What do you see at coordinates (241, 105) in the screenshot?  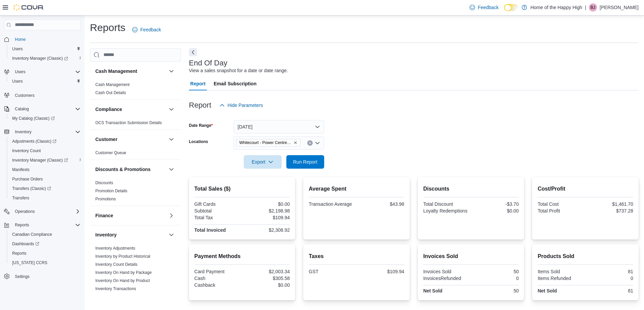 I see `button: Hide Parameters` at bounding box center [241, 105].